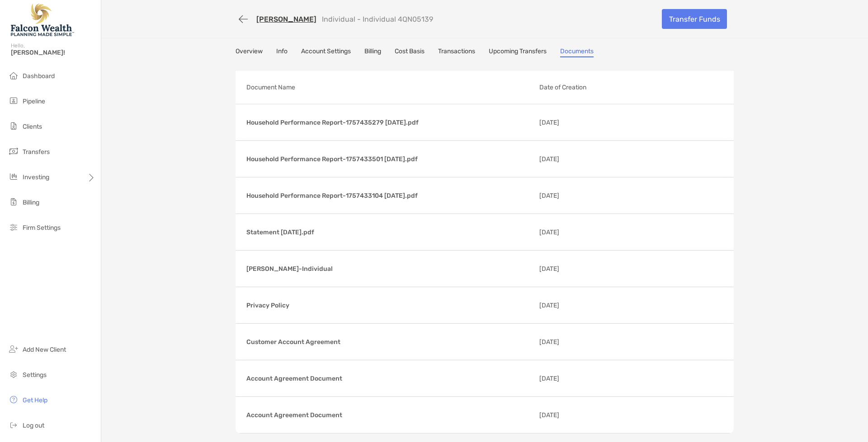 The height and width of the screenshot is (442, 868). Describe the element at coordinates (13, 151) in the screenshot. I see `img: transfers icon` at that location.